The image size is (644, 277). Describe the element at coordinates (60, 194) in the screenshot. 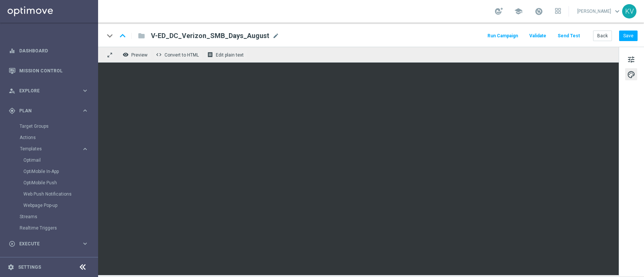

I see `div: Web Push Notifications` at that location.